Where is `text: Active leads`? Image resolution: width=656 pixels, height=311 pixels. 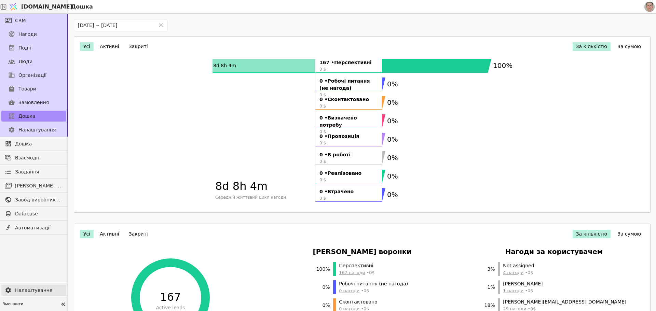 text: Active leads is located at coordinates (170, 308).